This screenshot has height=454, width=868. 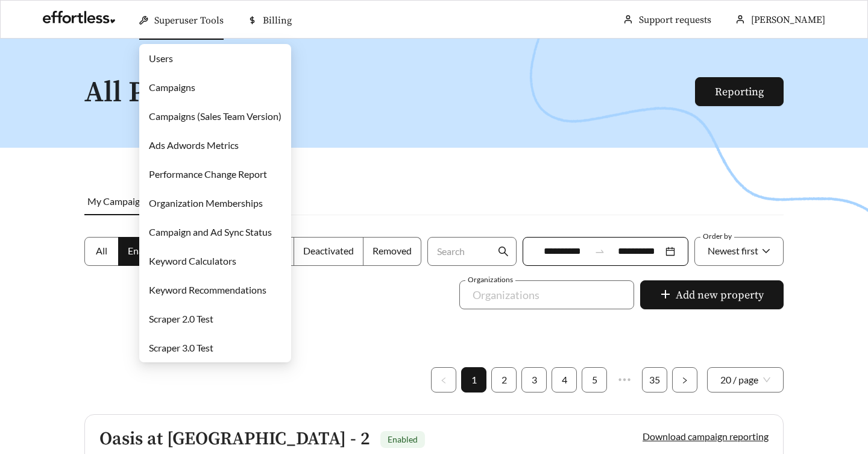 I want to click on span: 20 / page, so click(x=745, y=380).